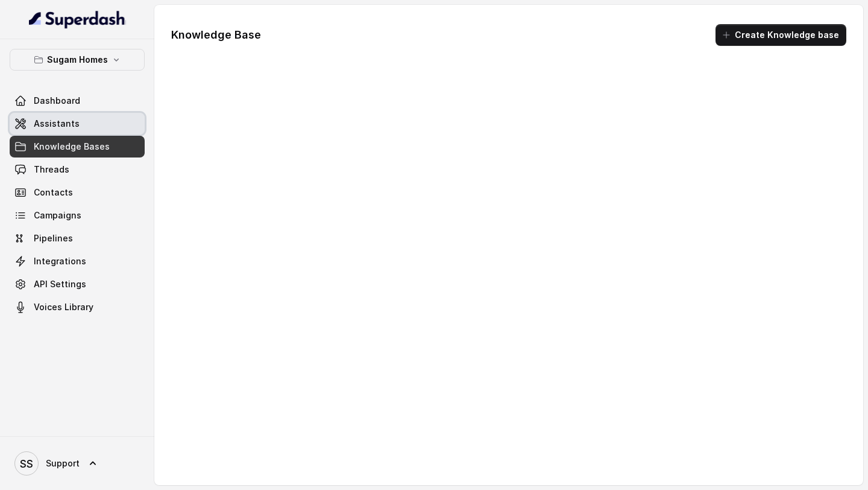 The image size is (868, 490). I want to click on a: Integrations, so click(77, 261).